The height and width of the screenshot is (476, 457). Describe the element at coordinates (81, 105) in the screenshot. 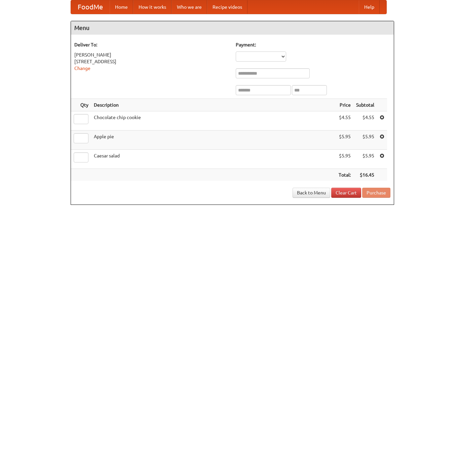

I see `th: Qty` at that location.